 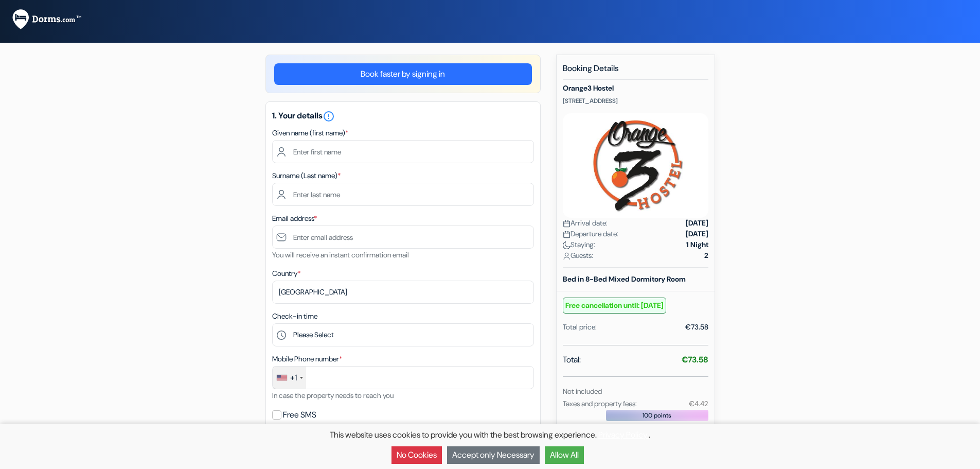 What do you see at coordinates (307, 176) in the screenshot?
I see `label: Surname (Last name)` at bounding box center [307, 176].